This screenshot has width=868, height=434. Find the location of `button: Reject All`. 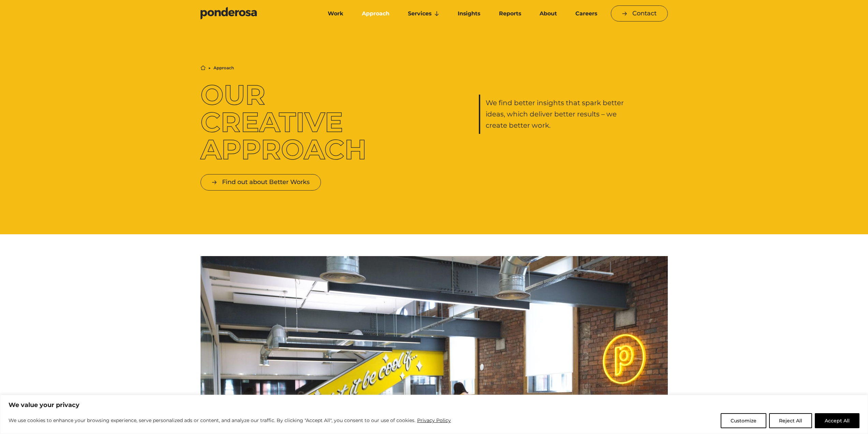

button: Reject All is located at coordinates (791, 420).